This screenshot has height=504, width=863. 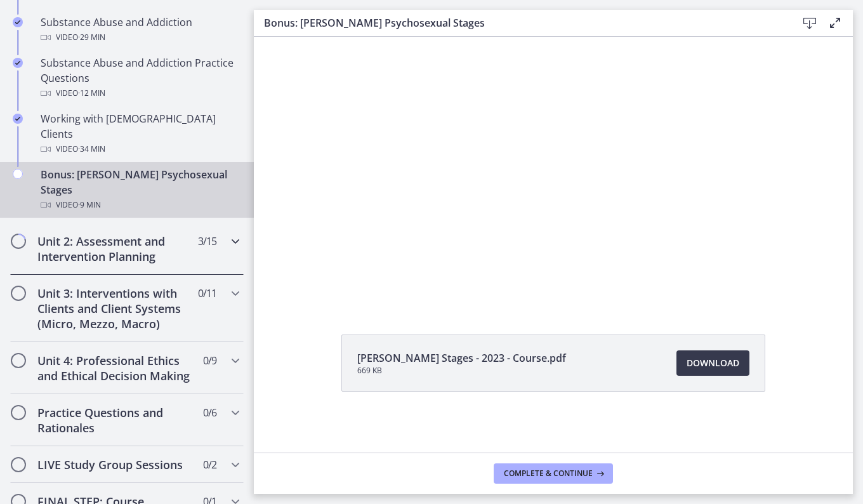 What do you see at coordinates (209, 413) in the screenshot?
I see `span: 0 / 6` at bounding box center [209, 413].